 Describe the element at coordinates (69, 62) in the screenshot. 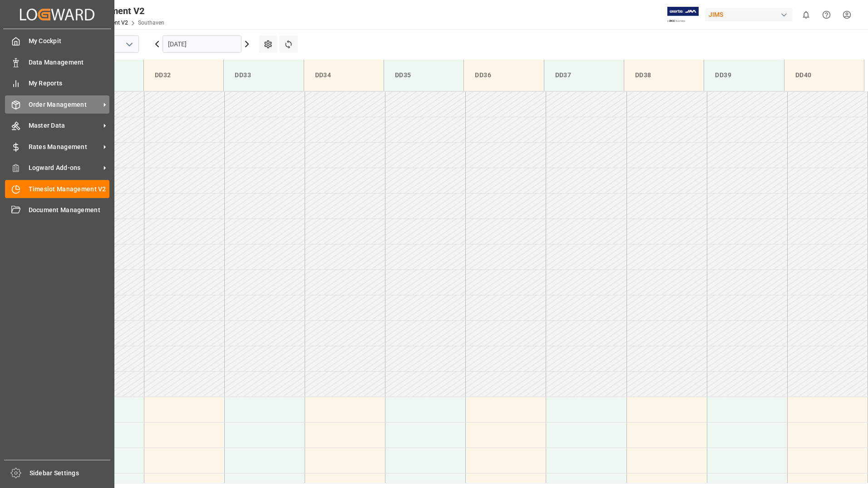

I see `span: Data Management` at that location.